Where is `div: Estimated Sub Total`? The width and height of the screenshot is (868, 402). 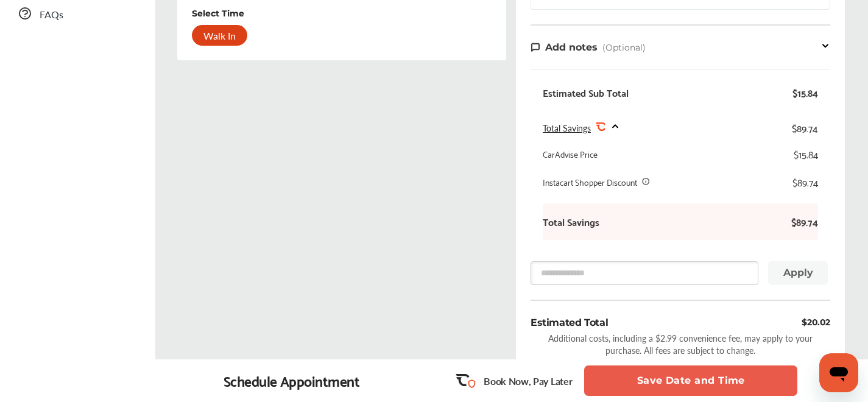 div: Estimated Sub Total is located at coordinates (585, 92).